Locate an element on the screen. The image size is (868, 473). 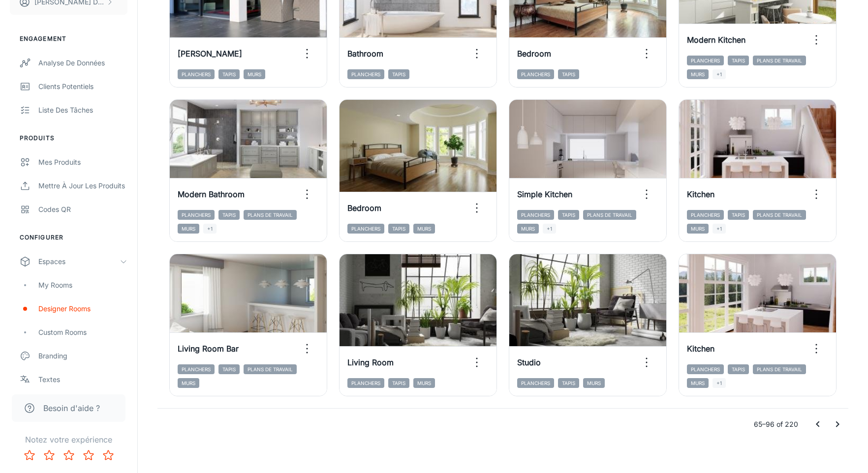
div: Mettre à jour les produits is located at coordinates (82, 186).